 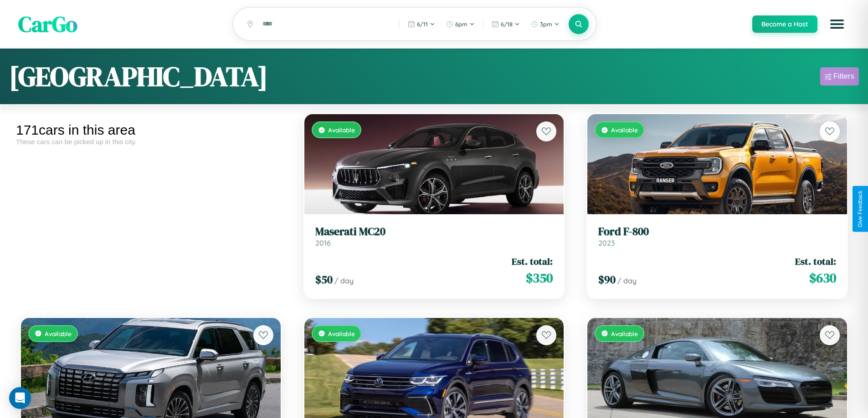 What do you see at coordinates (422, 24) in the screenshot?
I see `span: 6 / 11` at bounding box center [422, 24].